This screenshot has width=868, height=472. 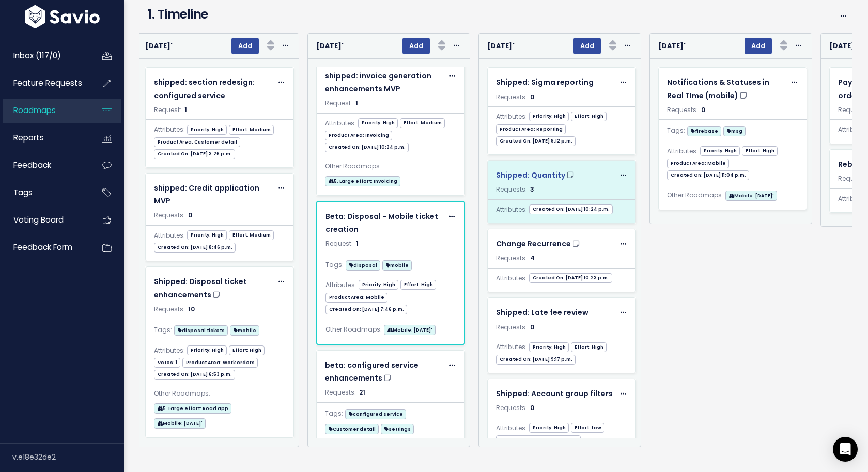 What do you see at coordinates (363, 180) in the screenshot?
I see `a: 5. Large effort: Invoicing` at bounding box center [363, 180].